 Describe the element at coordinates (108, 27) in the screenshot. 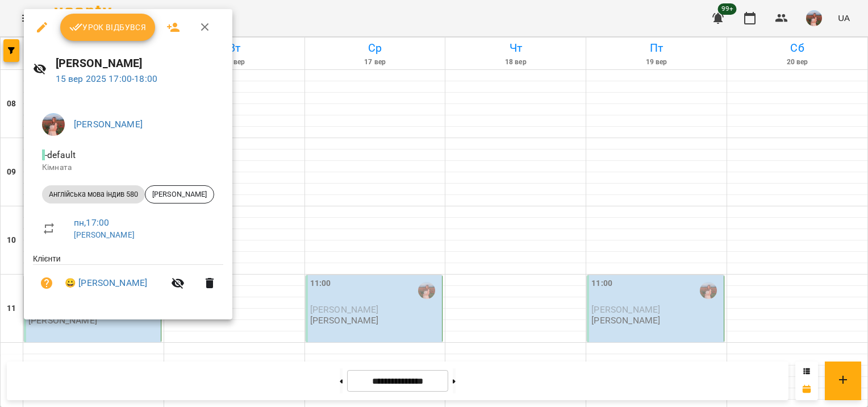

I see `button: Урок відбувся` at that location.